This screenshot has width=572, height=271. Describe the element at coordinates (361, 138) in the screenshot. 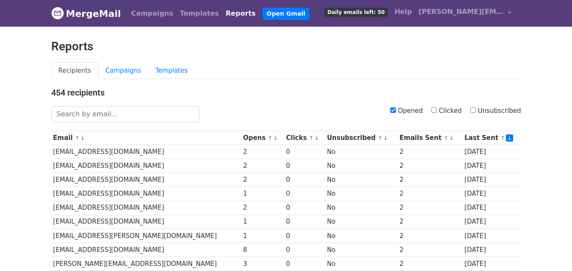

I see `th: Unsubscribed` at that location.